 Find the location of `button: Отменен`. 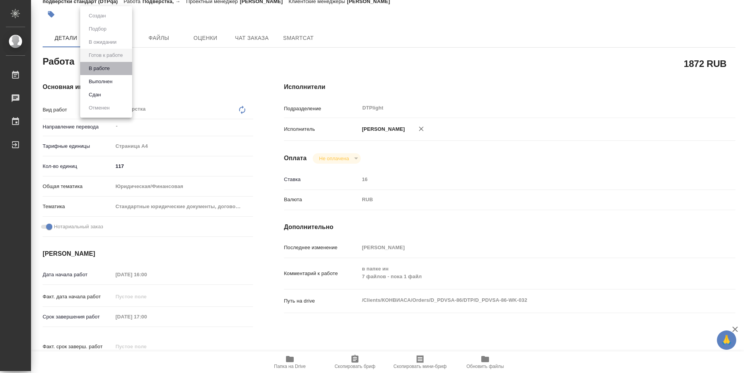

button: Отменен is located at coordinates (99, 108).